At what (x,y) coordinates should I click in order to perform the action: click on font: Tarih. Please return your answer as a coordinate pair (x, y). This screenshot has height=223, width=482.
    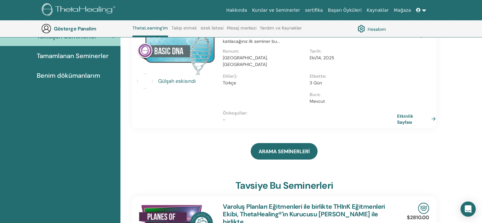
    Looking at the image, I should click on (315, 51).